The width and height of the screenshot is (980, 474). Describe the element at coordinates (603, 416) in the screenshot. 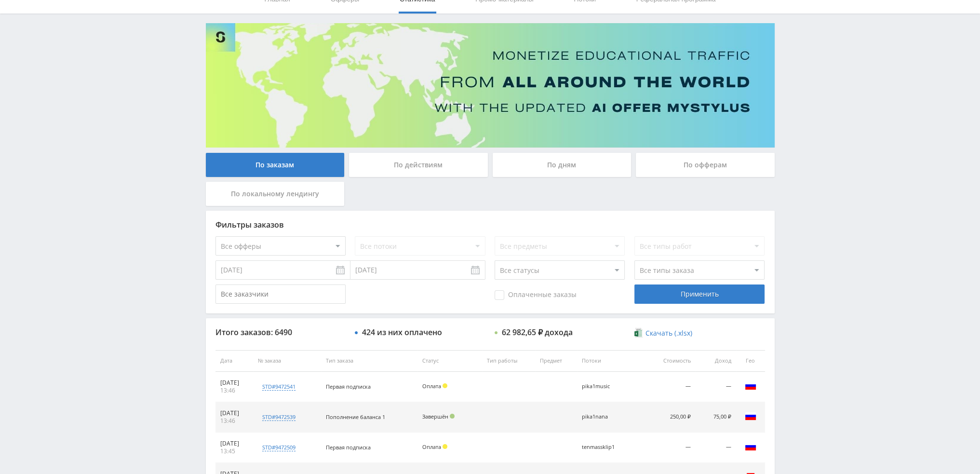

I see `div: pika1nana` at that location.